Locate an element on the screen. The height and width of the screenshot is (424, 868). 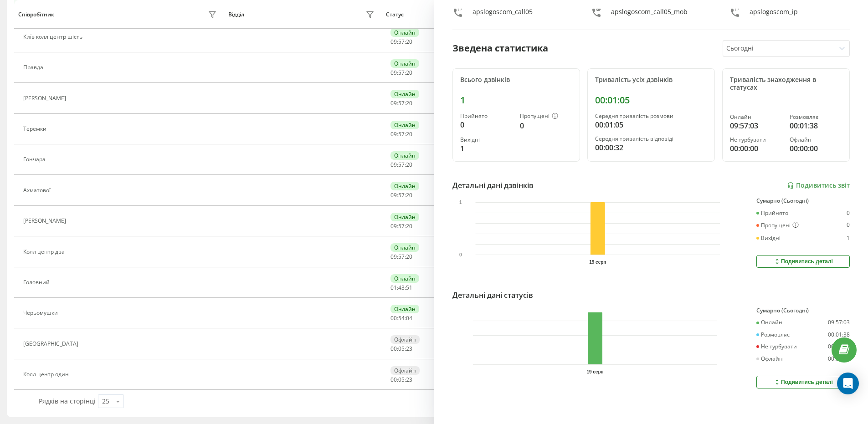
div: Правда is located at coordinates (34, 68).